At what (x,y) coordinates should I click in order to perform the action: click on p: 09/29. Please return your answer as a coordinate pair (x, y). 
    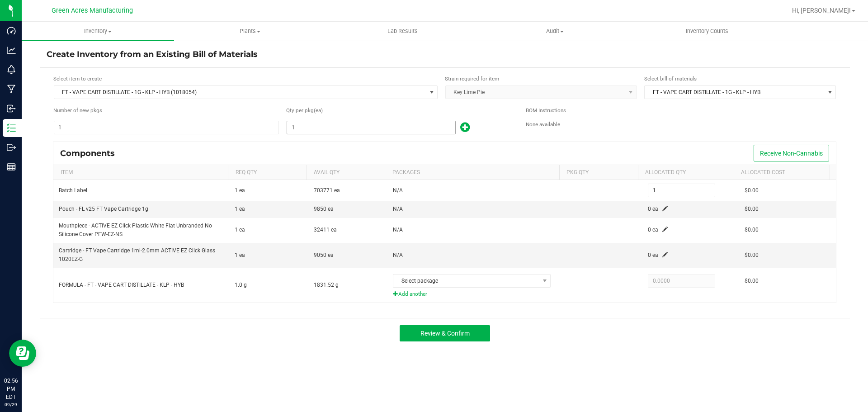
    Looking at the image, I should click on (11, 404).